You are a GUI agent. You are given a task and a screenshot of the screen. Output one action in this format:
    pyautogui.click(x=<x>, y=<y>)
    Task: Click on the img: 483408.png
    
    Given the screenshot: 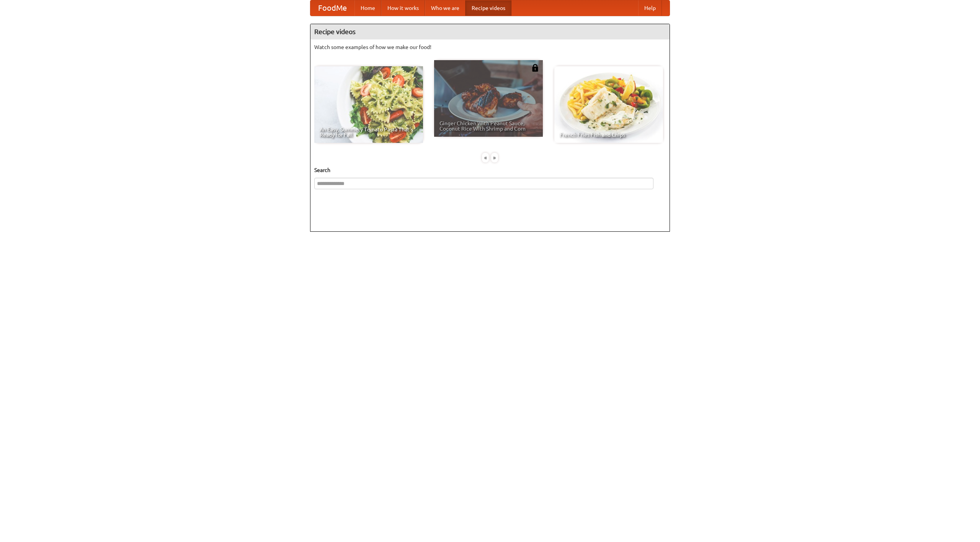 What is the action you would take?
    pyautogui.click(x=535, y=68)
    